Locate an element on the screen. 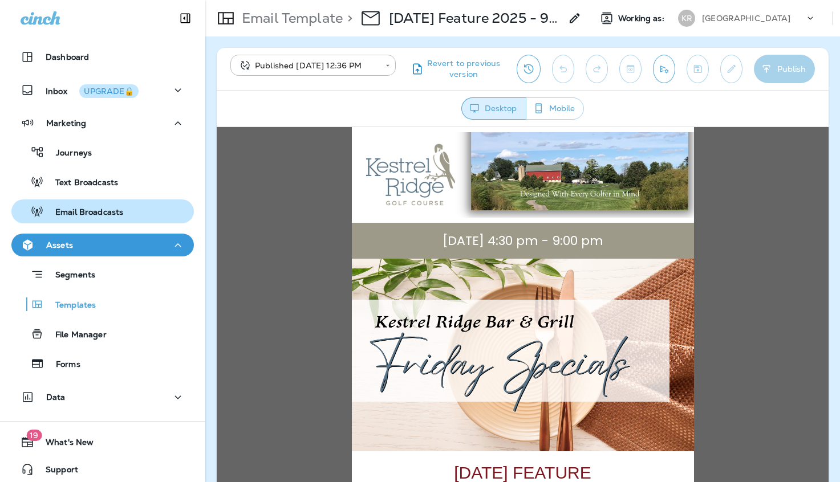  p: Assets is located at coordinates (59, 245).